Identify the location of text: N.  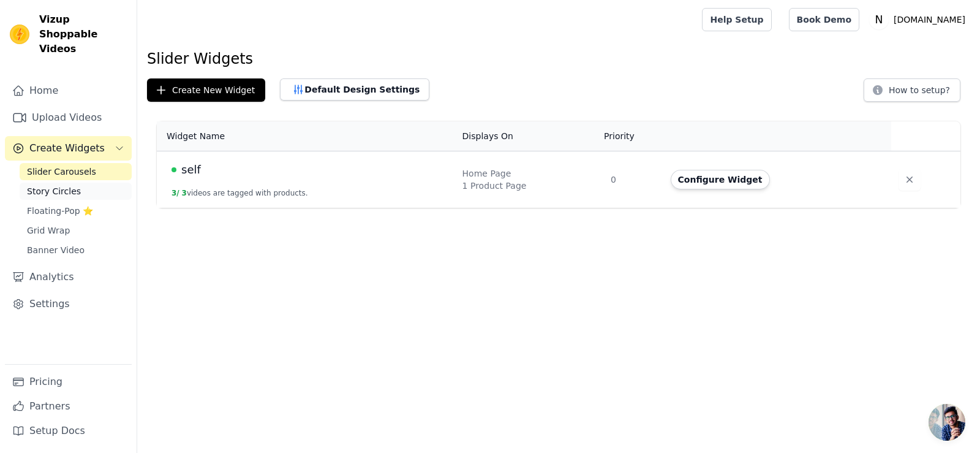
(879, 20).